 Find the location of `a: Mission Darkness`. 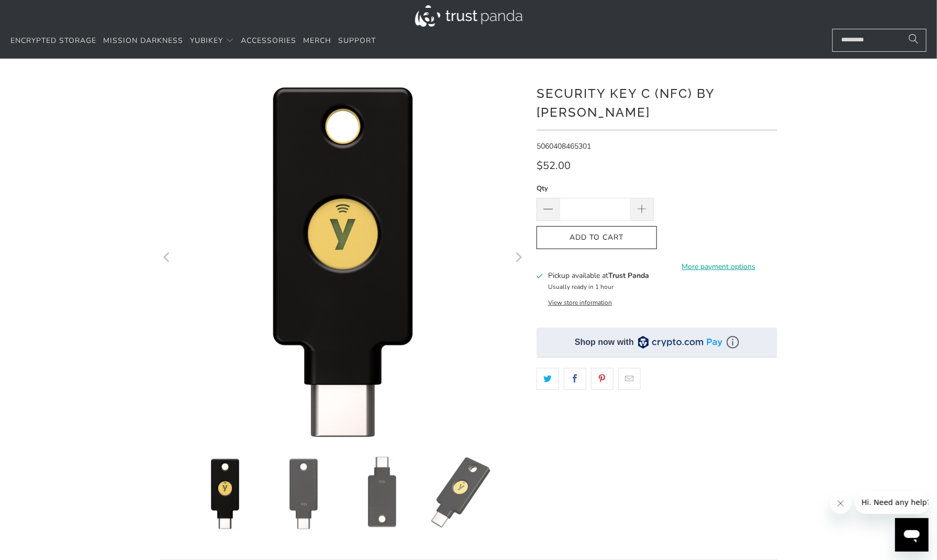

a: Mission Darkness is located at coordinates (143, 41).